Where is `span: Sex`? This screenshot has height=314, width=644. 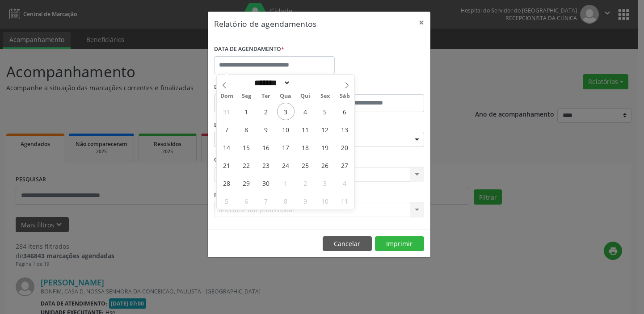
span: Sex is located at coordinates (325, 97).